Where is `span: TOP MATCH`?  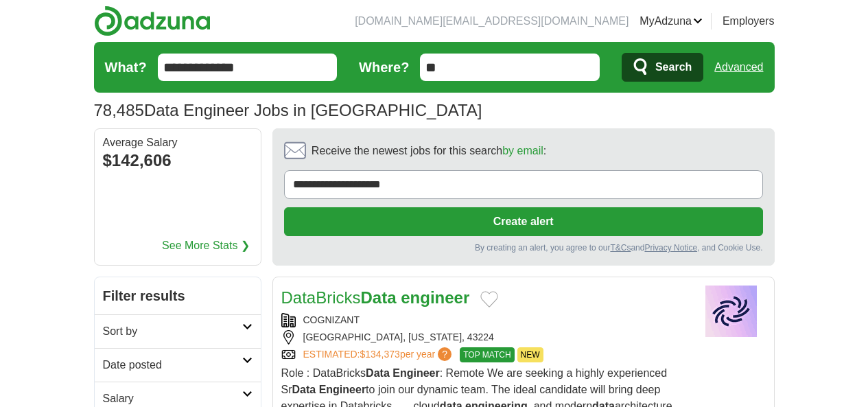 span: TOP MATCH is located at coordinates (487, 354).